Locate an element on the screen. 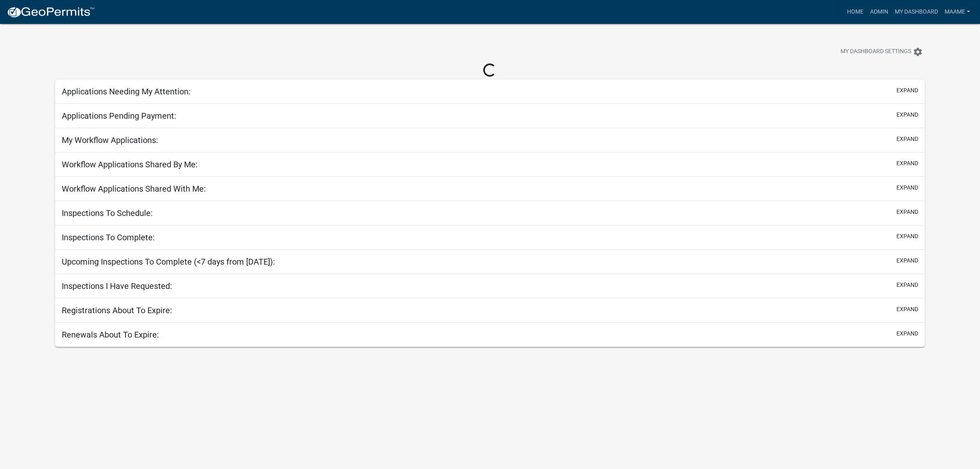  a: Admin is located at coordinates (880, 12).